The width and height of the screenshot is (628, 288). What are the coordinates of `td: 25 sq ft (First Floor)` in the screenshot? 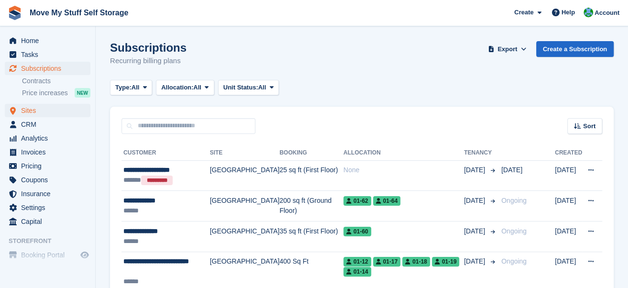 It's located at (311, 175).